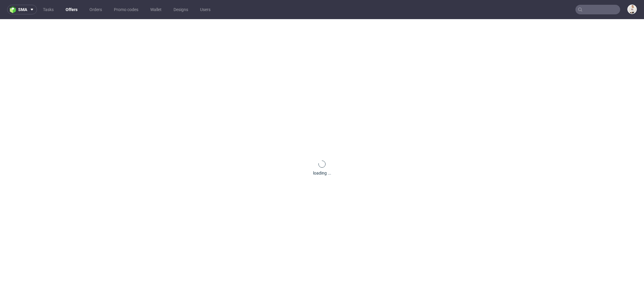 The width and height of the screenshot is (644, 298). What do you see at coordinates (156, 10) in the screenshot?
I see `a: Wallet` at bounding box center [156, 10].